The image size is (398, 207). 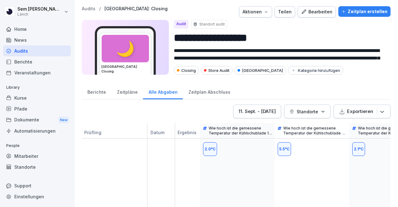 I want to click on button: Standorte, so click(x=307, y=111).